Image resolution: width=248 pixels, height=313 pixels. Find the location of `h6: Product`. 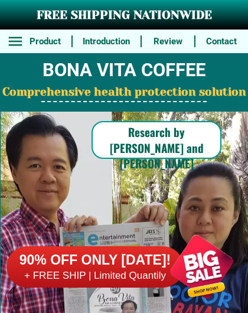

h6: Product is located at coordinates (46, 41).